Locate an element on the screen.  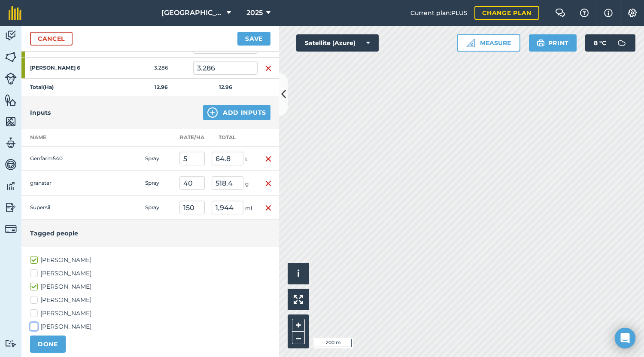
span: Current plan : PLUS is located at coordinates (439, 13).